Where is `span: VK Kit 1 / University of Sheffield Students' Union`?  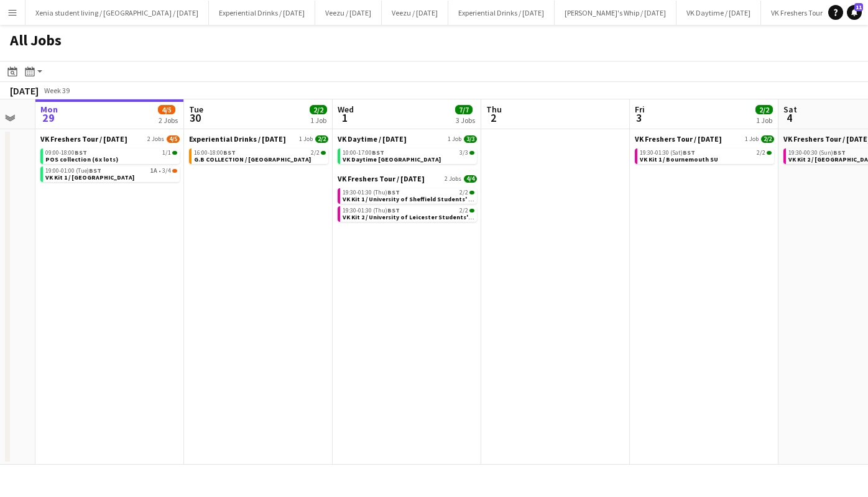 span: VK Kit 1 / University of Sheffield Students' Union is located at coordinates (414, 199).